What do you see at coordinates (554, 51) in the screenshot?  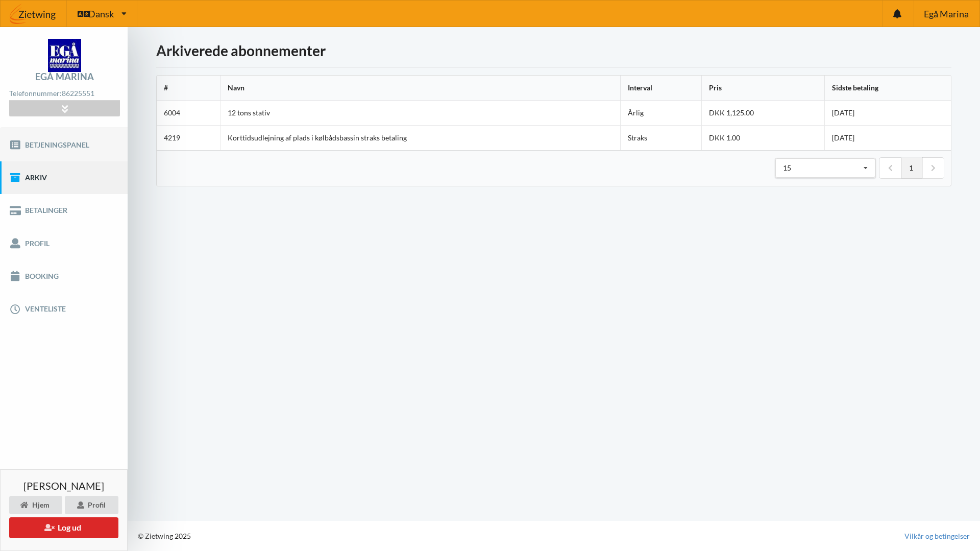 I see `h1: Arkiverede abonnementer` at bounding box center [554, 51].